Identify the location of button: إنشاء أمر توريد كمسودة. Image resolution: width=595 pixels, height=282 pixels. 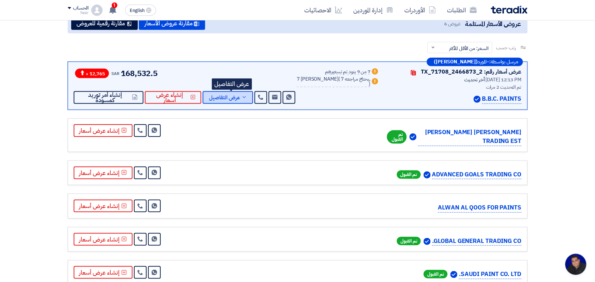
(108, 98).